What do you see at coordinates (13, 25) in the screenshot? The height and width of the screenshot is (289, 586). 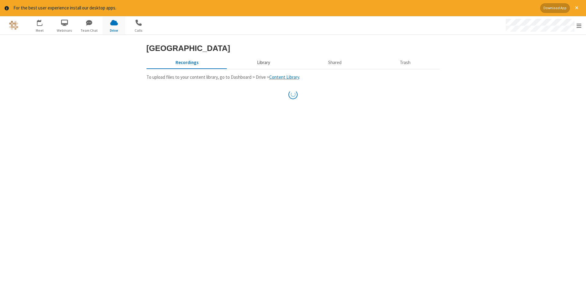 I see `button: Logo` at bounding box center [13, 25].